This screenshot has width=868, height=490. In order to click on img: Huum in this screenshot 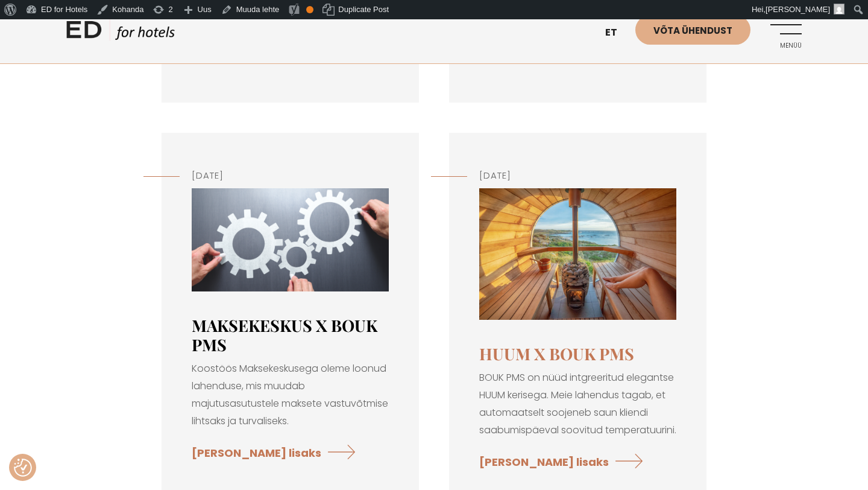, I will do `click(578, 254)`.